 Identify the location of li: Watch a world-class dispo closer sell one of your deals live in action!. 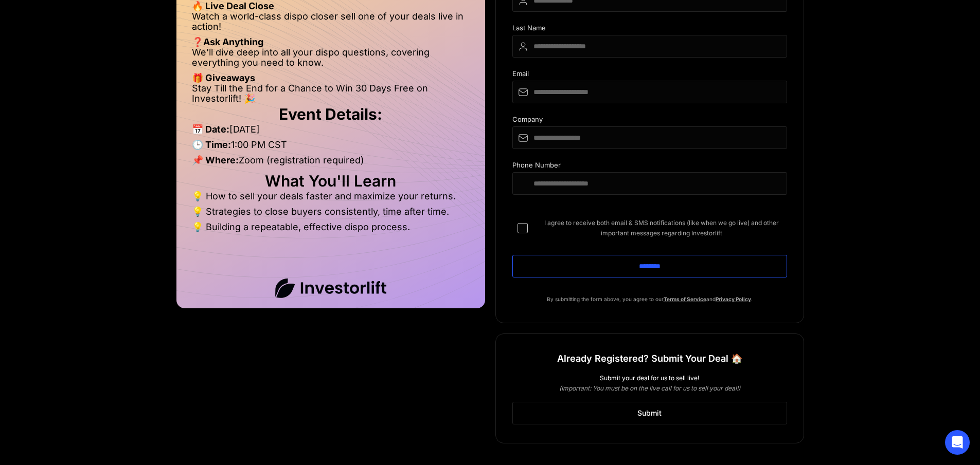
(331, 24).